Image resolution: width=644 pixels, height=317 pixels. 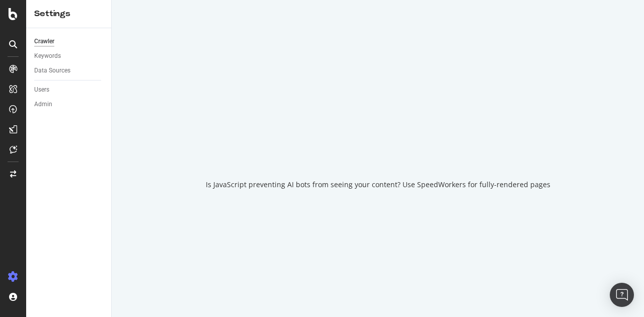 What do you see at coordinates (47, 56) in the screenshot?
I see `div: Keywords` at bounding box center [47, 56].